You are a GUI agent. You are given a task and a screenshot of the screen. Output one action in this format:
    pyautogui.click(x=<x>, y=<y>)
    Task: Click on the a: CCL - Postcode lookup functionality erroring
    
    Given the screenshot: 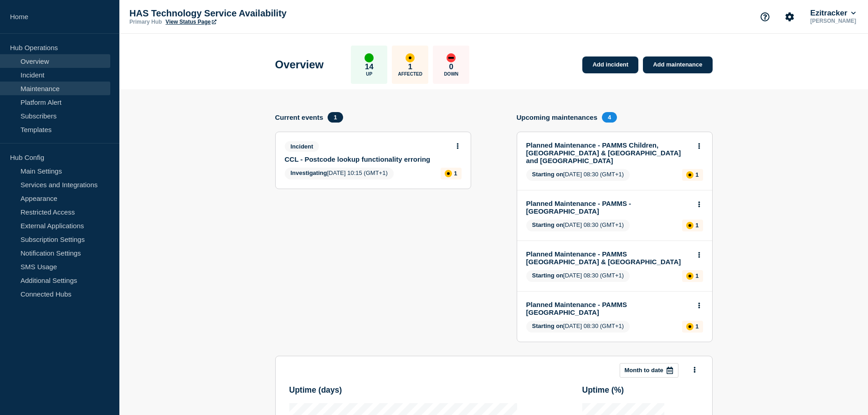 What is the action you would take?
    pyautogui.click(x=367, y=159)
    